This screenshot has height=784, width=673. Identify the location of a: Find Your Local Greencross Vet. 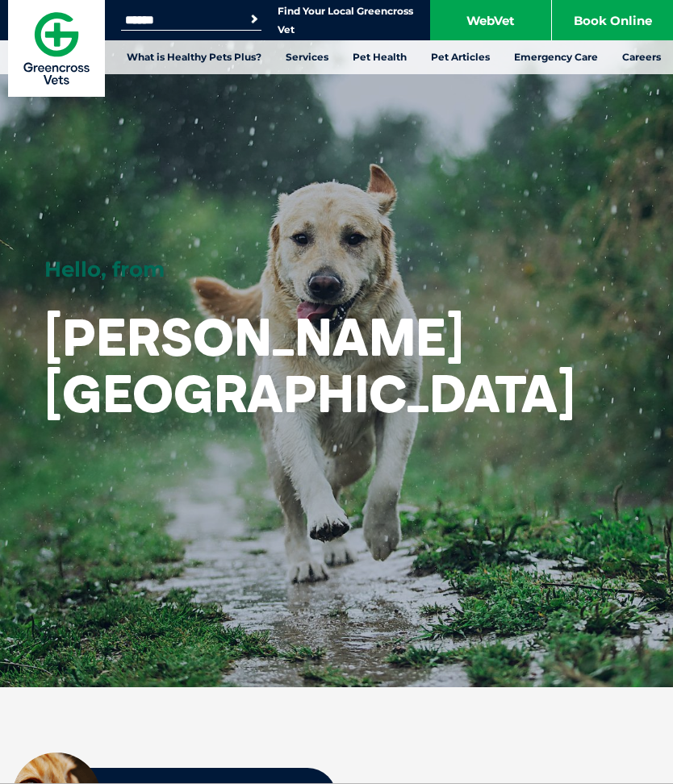
(346, 20).